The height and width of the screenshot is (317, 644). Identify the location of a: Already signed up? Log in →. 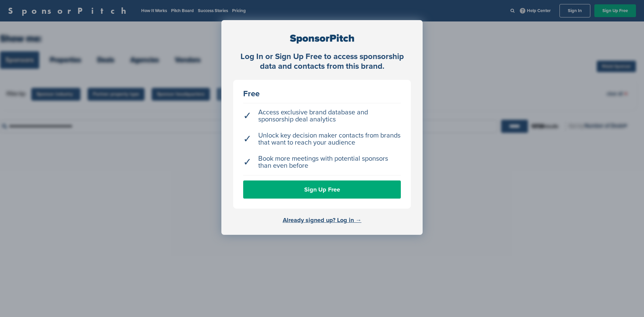
(322, 221).